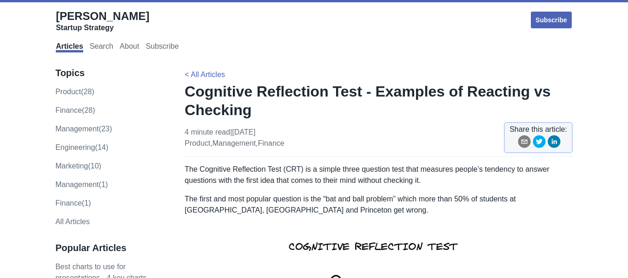 This screenshot has height=278, width=628. Describe the element at coordinates (69, 47) in the screenshot. I see `a: Articles` at that location.